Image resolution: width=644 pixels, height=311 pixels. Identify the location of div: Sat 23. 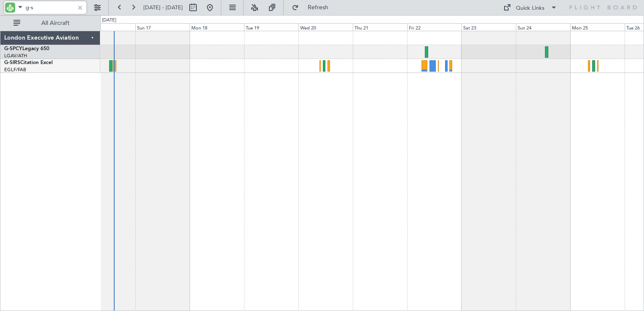
(488, 27).